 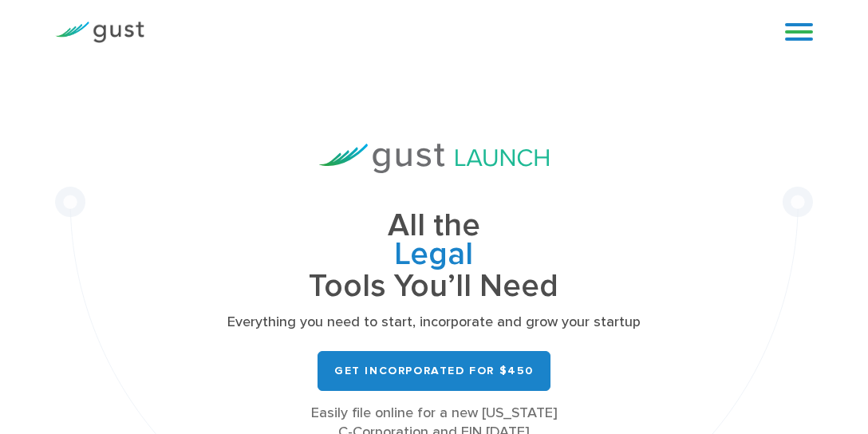 I want to click on img: Gust Logo, so click(x=100, y=32).